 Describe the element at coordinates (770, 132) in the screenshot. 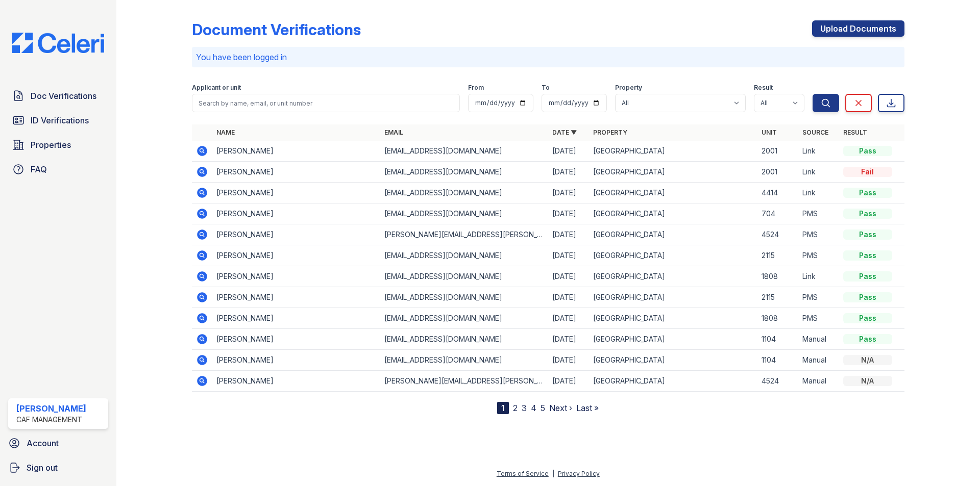

I see `a: Unit` at that location.